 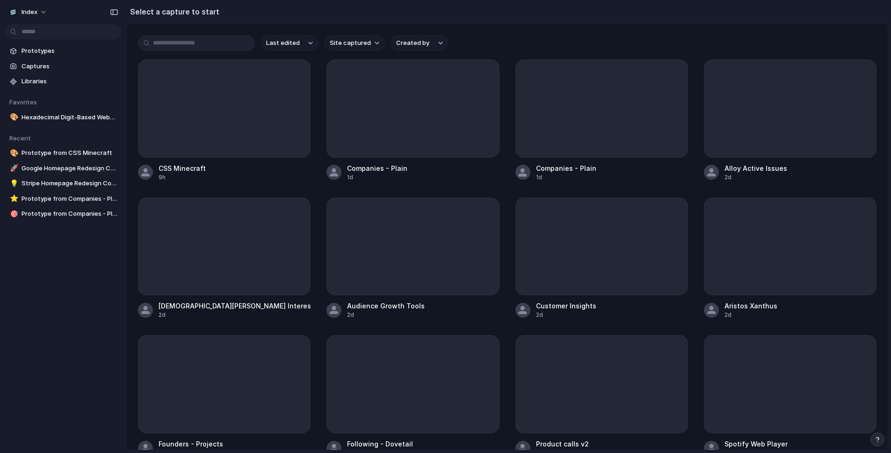 I want to click on span: Created by, so click(x=413, y=43).